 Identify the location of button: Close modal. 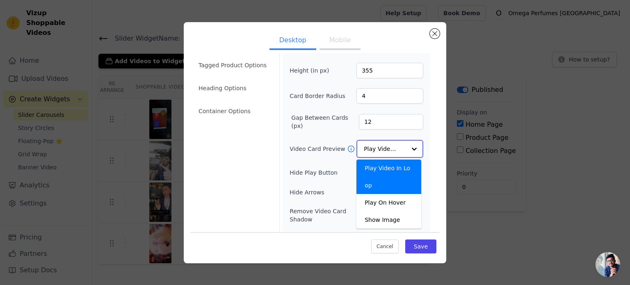
(435, 34).